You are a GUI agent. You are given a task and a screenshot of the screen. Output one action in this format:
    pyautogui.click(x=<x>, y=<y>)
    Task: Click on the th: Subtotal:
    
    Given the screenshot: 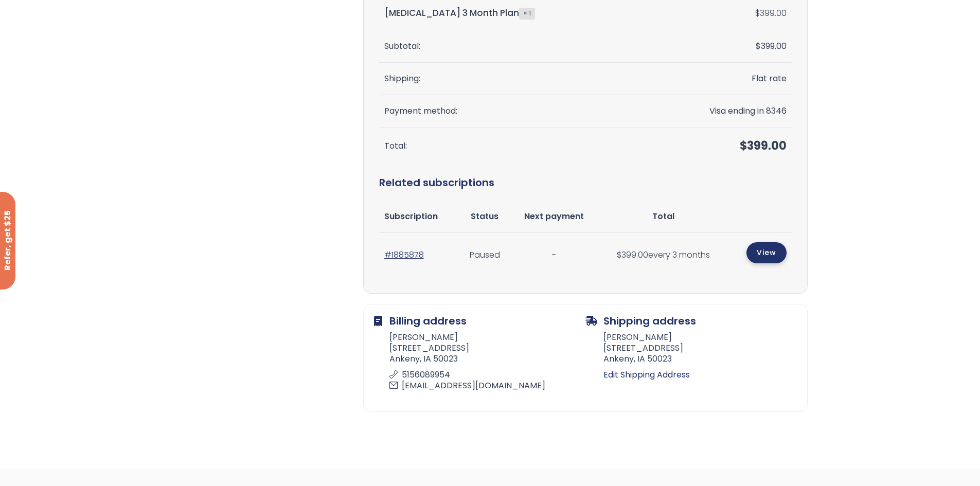 What is the action you would take?
    pyautogui.click(x=513, y=46)
    